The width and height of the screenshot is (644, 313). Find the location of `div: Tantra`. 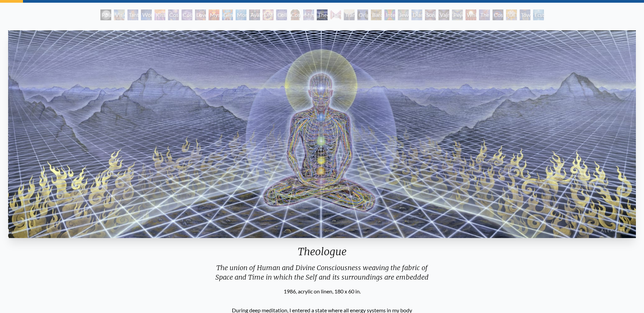

div: Tantra is located at coordinates (132, 15).